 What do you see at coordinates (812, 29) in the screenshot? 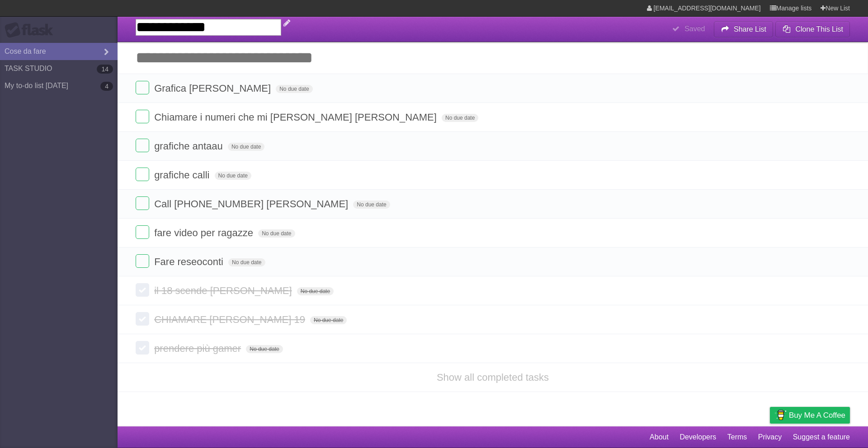
I see `button: Clone This List` at bounding box center [812, 29].